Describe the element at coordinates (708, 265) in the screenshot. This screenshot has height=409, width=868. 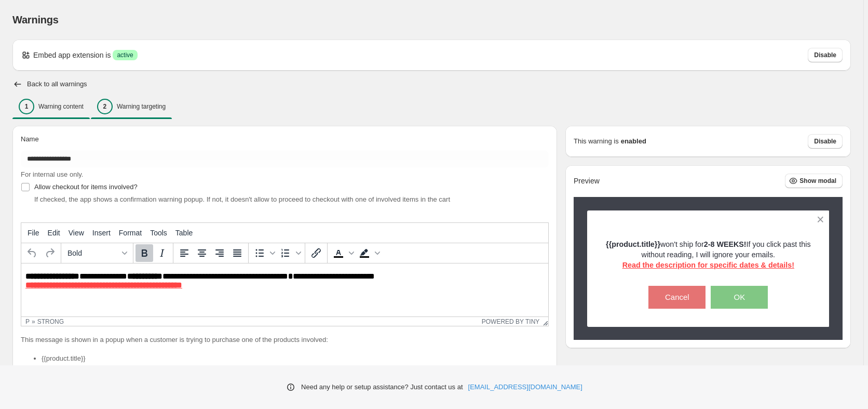
I see `span: Read the description for specific dates & details!` at that location.